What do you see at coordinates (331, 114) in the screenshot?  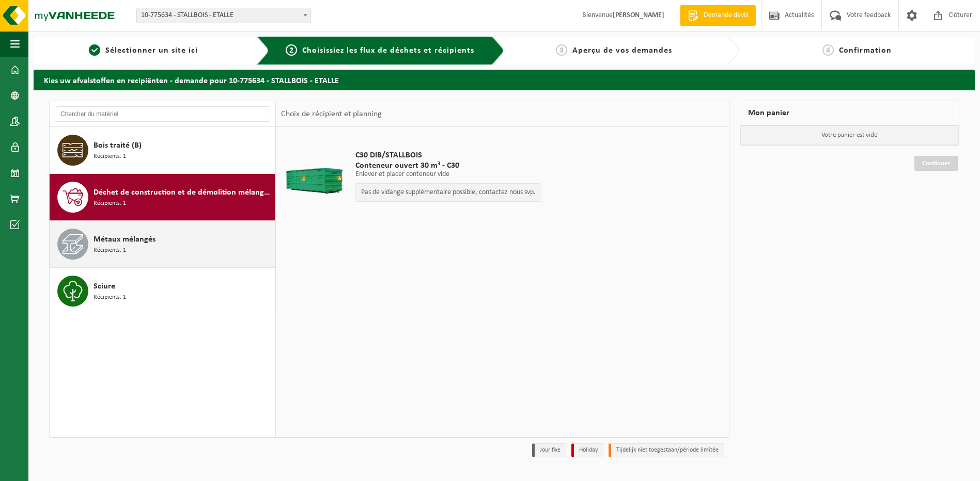 I see `div: Choix de récipient et planning` at bounding box center [331, 114].